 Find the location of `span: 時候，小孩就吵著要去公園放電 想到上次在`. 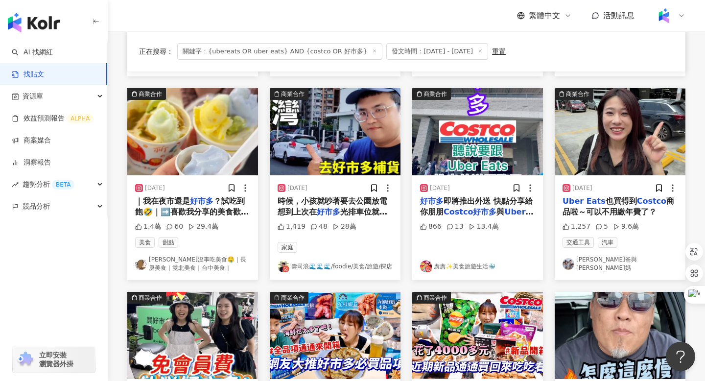

span: 時候，小孩就吵著要去公園放電 想到上次在 is located at coordinates (332, 206).